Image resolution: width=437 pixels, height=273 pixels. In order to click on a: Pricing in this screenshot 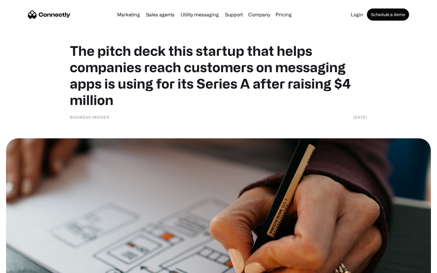, I will do `click(283, 15)`.